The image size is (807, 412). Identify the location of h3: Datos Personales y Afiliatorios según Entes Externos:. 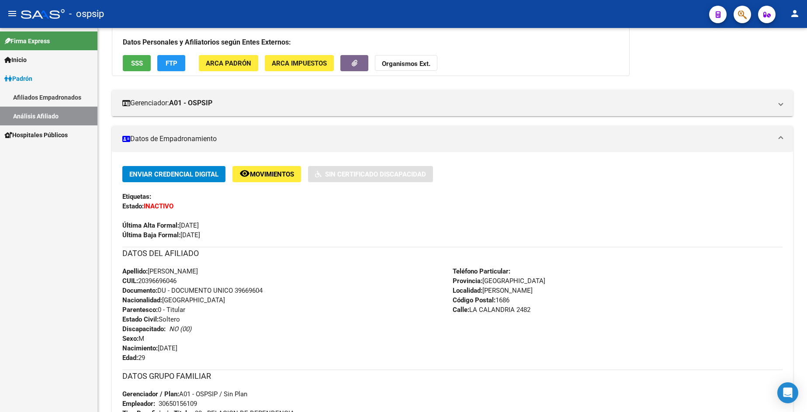
(371, 42).